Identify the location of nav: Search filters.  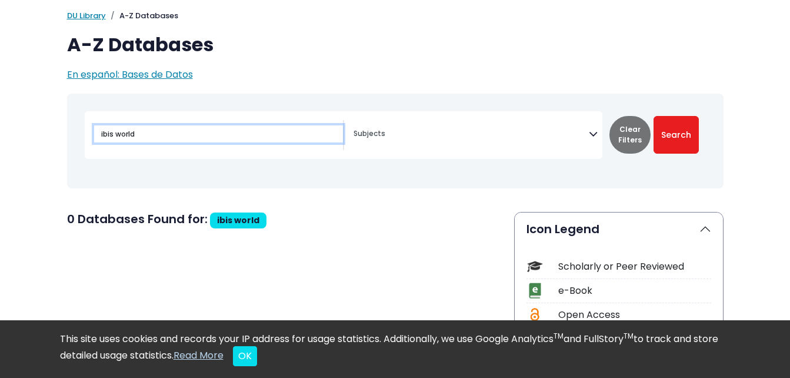
(395, 141).